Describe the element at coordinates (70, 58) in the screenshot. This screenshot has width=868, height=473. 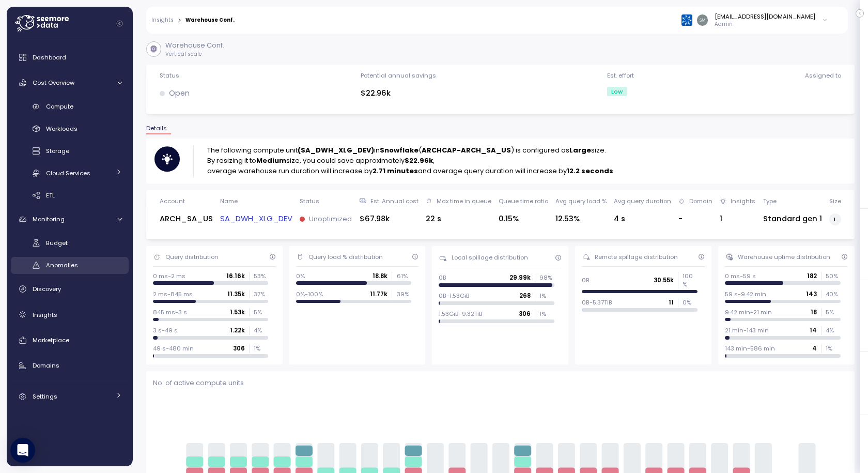
I see `a: Dashboard` at that location.